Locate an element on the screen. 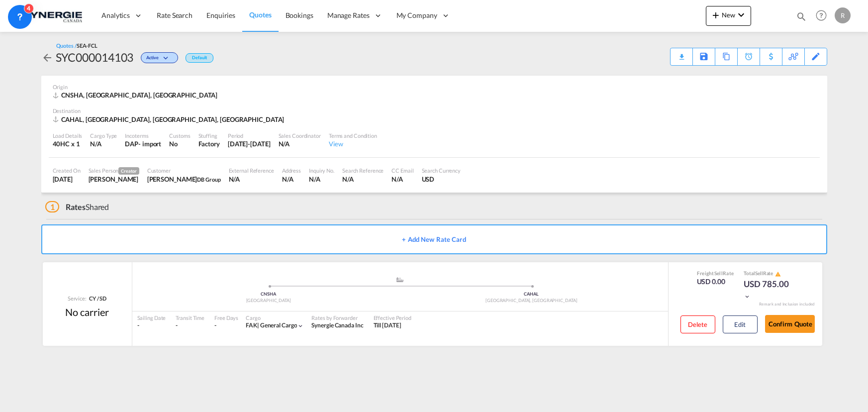 This screenshot has height=412, width=868. button: Confirm Quote is located at coordinates (790, 324).